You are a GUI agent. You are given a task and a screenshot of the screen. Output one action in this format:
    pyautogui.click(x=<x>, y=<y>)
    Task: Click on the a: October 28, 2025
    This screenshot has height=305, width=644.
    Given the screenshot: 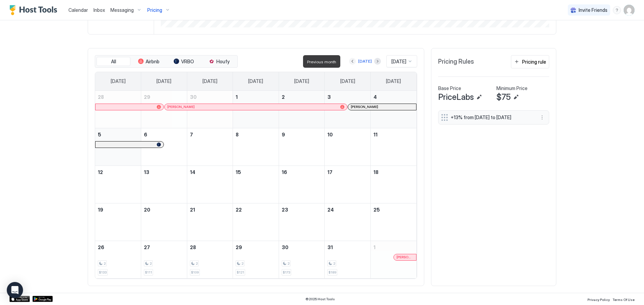 What is the action you would take?
    pyautogui.click(x=210, y=247)
    